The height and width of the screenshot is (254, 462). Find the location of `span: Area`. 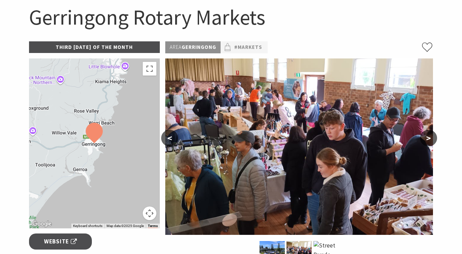

span: Area is located at coordinates (176, 47).